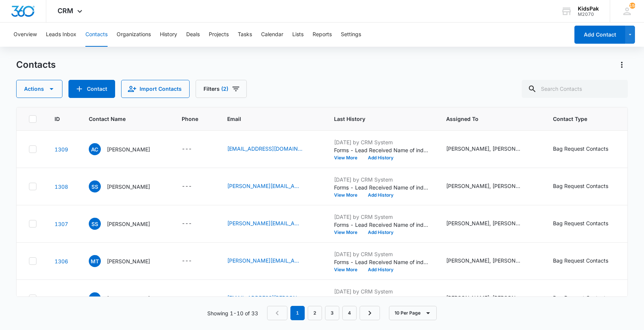  I want to click on span: Last History, so click(376, 119).